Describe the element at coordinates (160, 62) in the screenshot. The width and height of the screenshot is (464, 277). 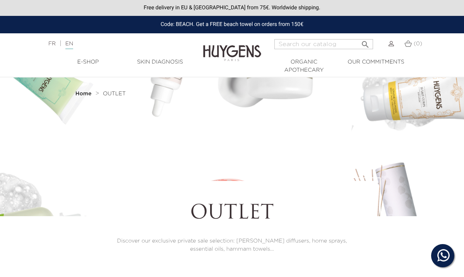
I see `a: Skin Diagnosis` at that location.